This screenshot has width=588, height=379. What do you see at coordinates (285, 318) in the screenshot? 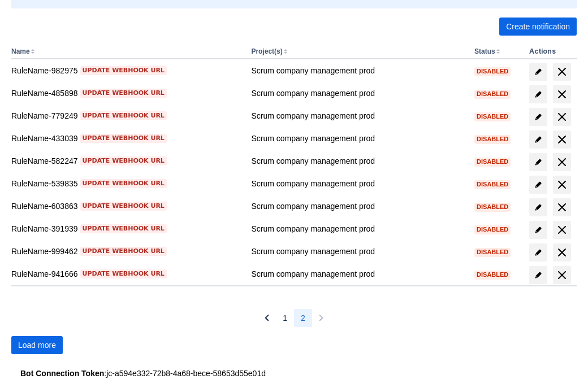
I see `span: 1` at bounding box center [285, 318].